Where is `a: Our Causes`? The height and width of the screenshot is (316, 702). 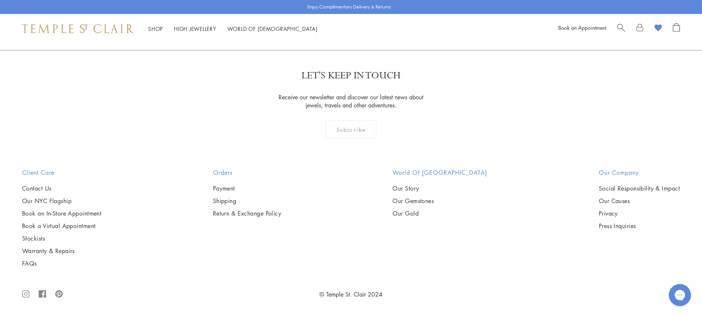
a: Our Causes is located at coordinates (639, 201).